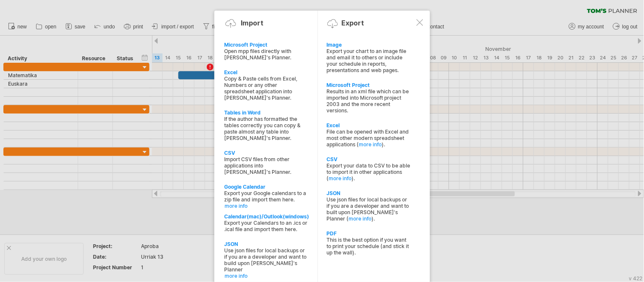 This screenshot has height=282, width=644. I want to click on div: Export your chart to an image file and email it to others or include your schedule in reports, pr..., so click(368, 61).